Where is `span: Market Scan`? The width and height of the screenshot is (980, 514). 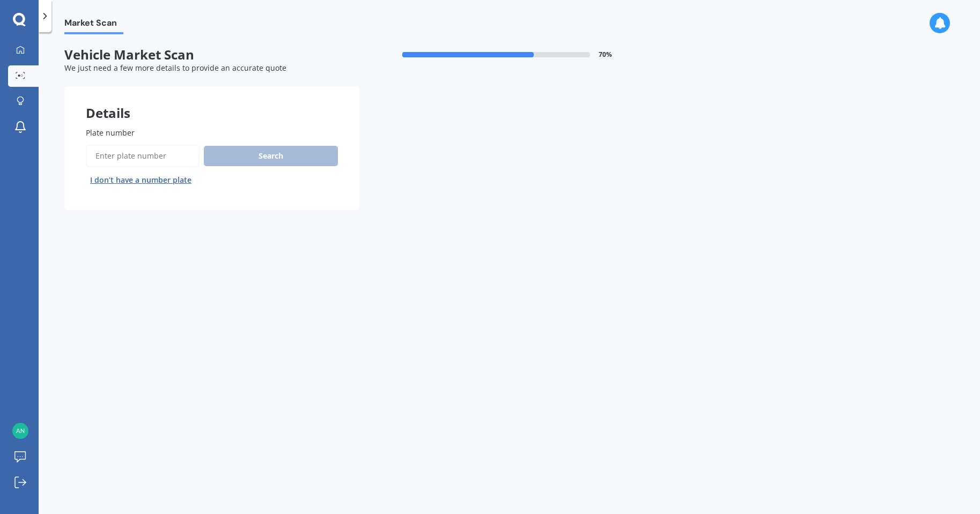
span: Market Scan is located at coordinates (94, 24).